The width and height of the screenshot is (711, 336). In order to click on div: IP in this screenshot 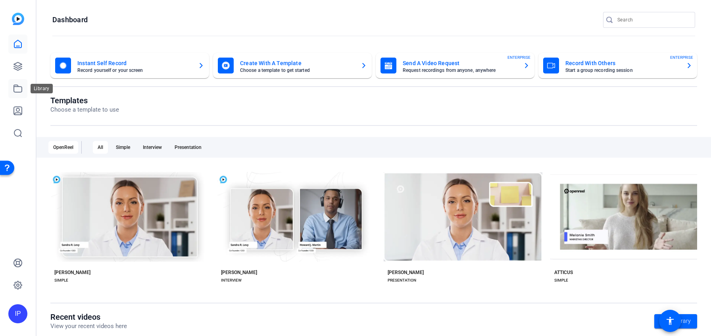, I will do `click(18, 313)`.